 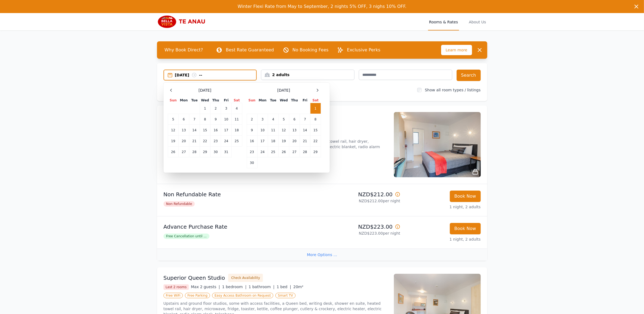 What do you see at coordinates (362, 233) in the screenshot?
I see `p: NZD$223.00 per night` at bounding box center [362, 233].